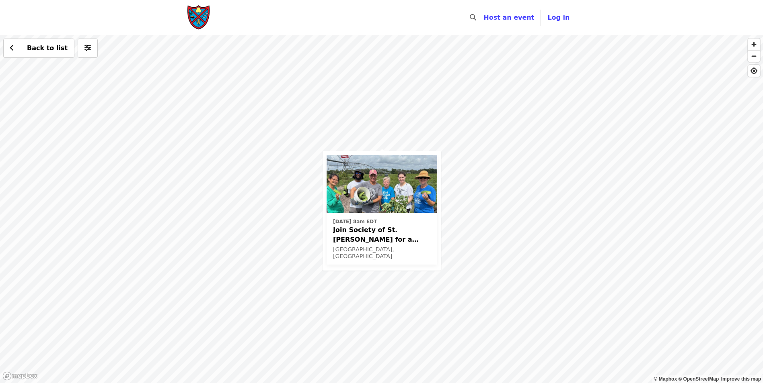 Image resolution: width=763 pixels, height=383 pixels. What do you see at coordinates (381, 184) in the screenshot?
I see `img: Join Society of St. Andrew for a Glean this Fall! ✨ organized by Society of St. Andrew` at bounding box center [381, 184].